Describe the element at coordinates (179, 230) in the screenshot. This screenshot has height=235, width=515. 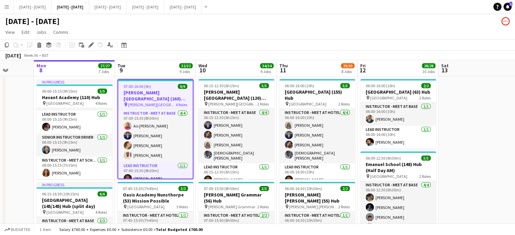
I see `span: Total Budgeted £760.00` at that location.